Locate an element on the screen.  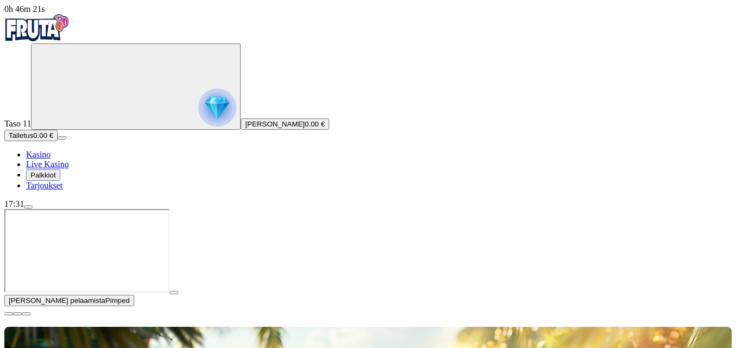
nav: Primary is located at coordinates (368, 102).